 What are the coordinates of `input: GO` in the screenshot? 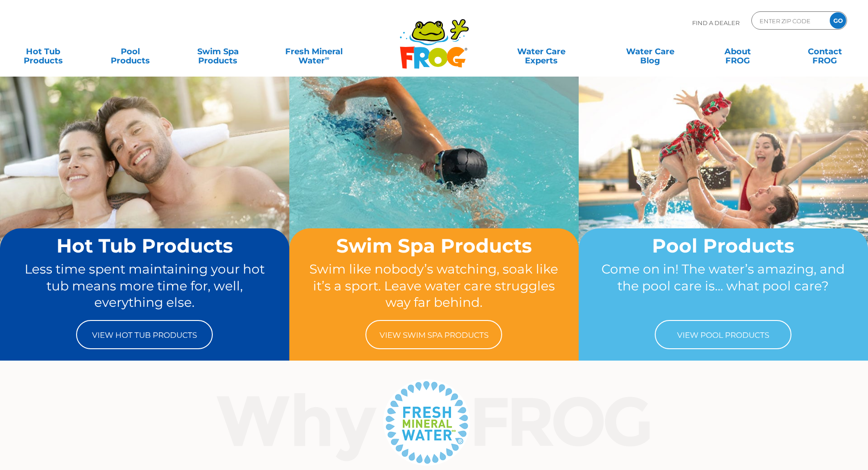 It's located at (838, 21).